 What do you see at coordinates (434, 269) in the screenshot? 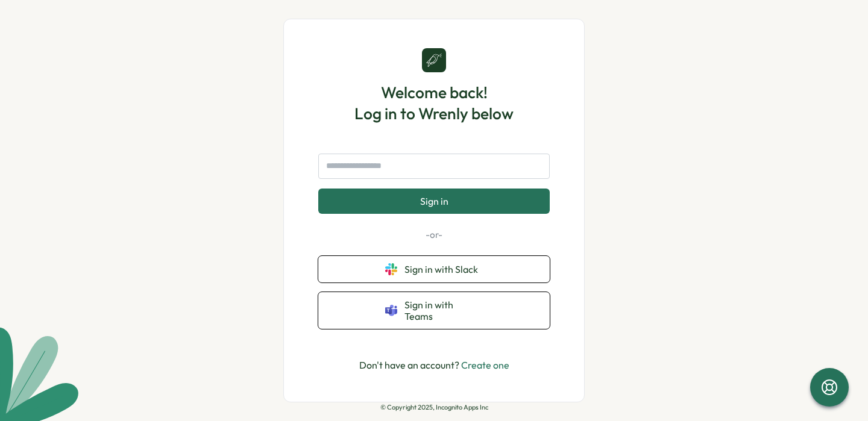
I see `button: Sign in with Slack` at bounding box center [434, 269].